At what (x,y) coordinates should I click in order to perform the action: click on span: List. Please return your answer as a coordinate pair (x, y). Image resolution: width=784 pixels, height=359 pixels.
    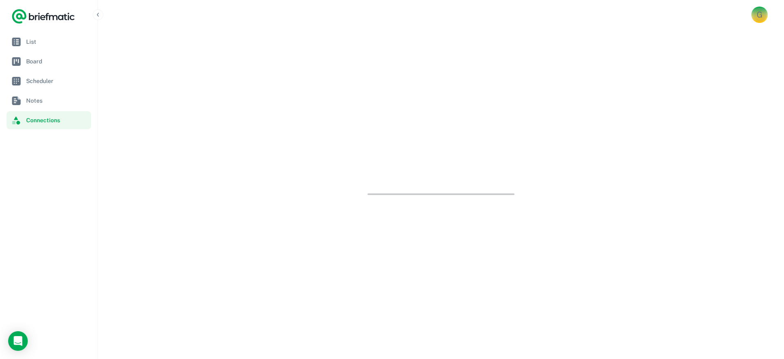
    Looking at the image, I should click on (57, 42).